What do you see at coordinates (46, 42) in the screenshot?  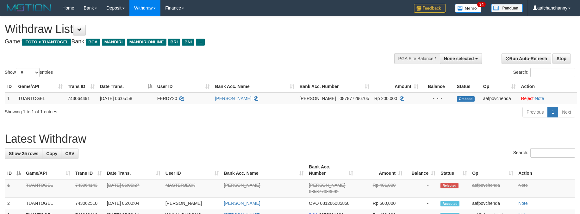 I see `span: ITOTO > TUANTOGEL` at bounding box center [46, 42].